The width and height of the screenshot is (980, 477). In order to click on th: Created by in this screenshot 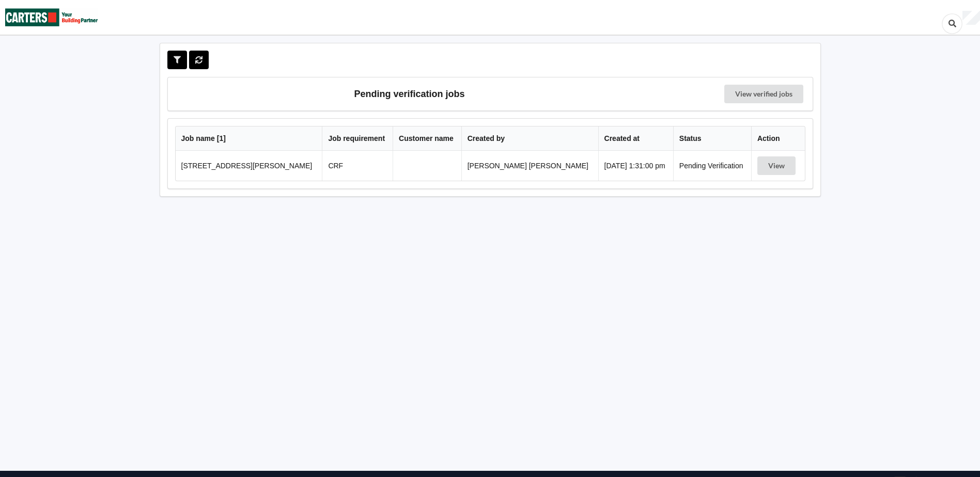, I will do `click(530, 138)`.